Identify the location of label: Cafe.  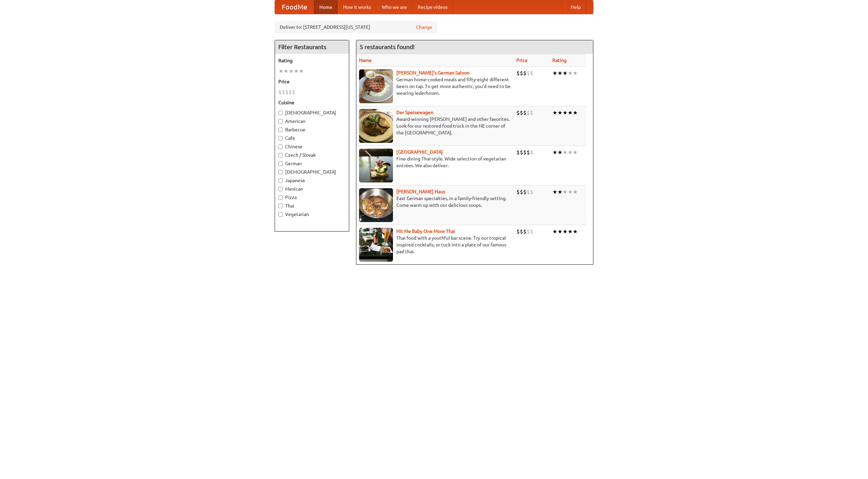
(312, 139).